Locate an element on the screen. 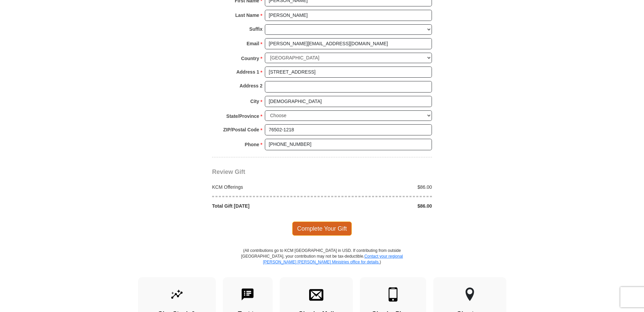  img: other-region is located at coordinates (470, 295).